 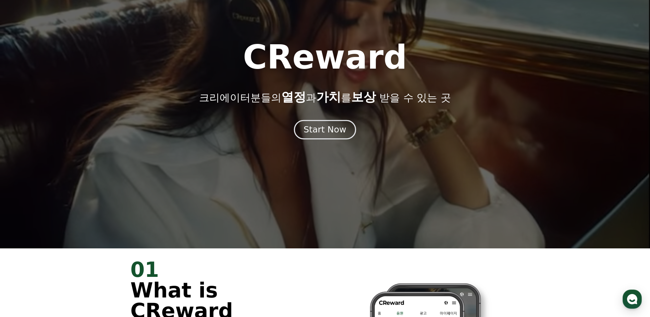 I want to click on span: 열정, so click(x=294, y=97).